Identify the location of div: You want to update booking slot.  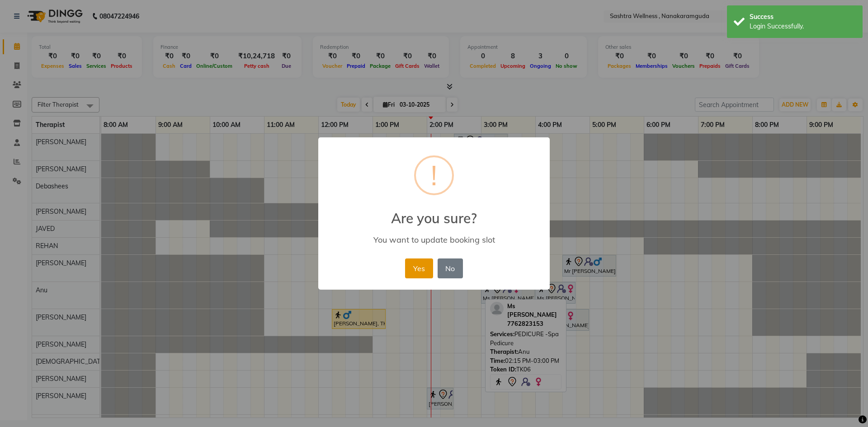
(434, 239).